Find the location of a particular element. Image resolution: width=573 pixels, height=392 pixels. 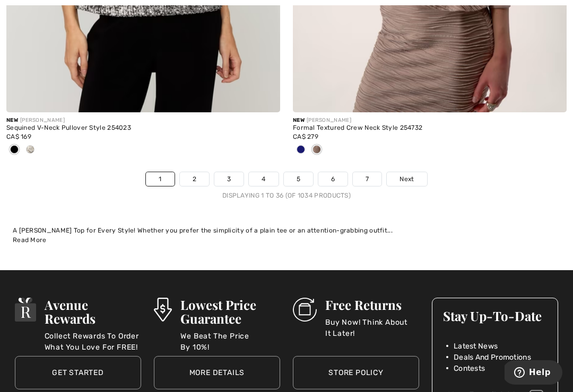

a: 2 is located at coordinates (194, 179).